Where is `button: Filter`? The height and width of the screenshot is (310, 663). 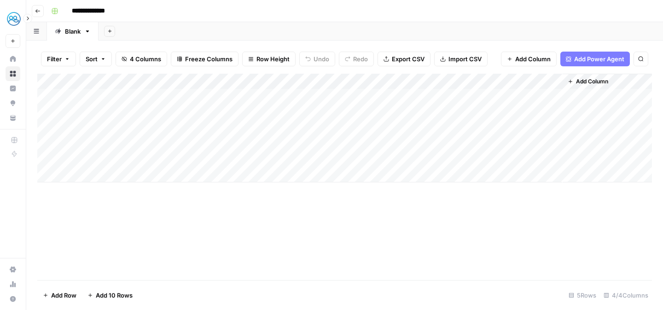 button: Filter is located at coordinates (58, 59).